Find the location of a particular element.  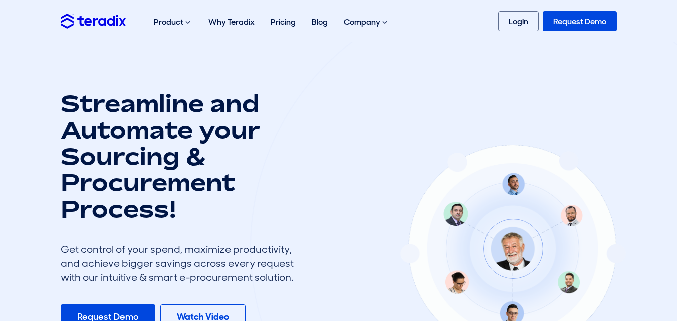

div: Get control of your spend, maximize productivity, and achieve bigger savings across every request... is located at coordinates (181, 264).